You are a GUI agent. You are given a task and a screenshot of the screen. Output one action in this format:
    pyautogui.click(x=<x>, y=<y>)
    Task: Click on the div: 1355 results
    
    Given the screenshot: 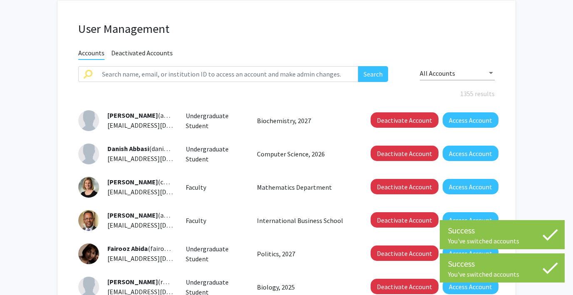 What is the action you would take?
    pyautogui.click(x=287, y=94)
    